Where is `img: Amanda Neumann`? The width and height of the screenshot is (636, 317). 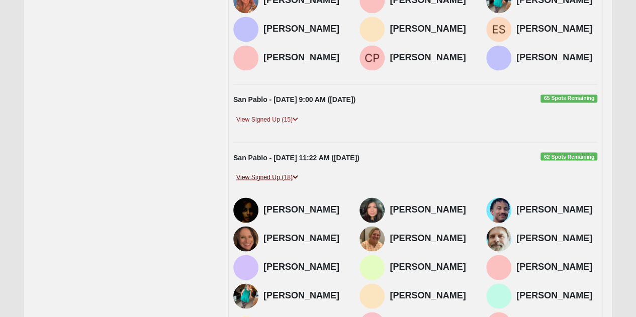
img: Amanda Neumann is located at coordinates (246, 58).